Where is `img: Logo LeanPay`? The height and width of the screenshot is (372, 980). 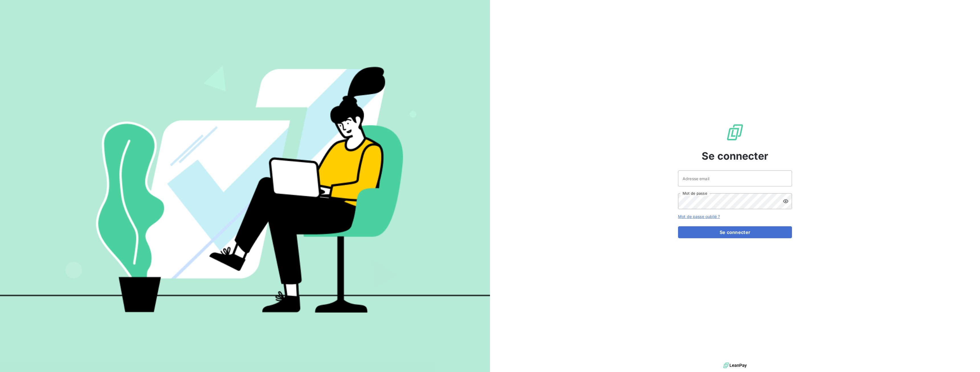
img: Logo LeanPay is located at coordinates (735, 132).